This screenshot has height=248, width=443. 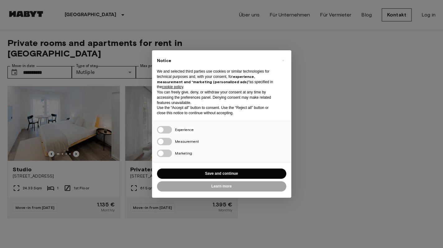 I want to click on strong: experience, measurement and “marketing (personalized ads)”, so click(x=206, y=79).